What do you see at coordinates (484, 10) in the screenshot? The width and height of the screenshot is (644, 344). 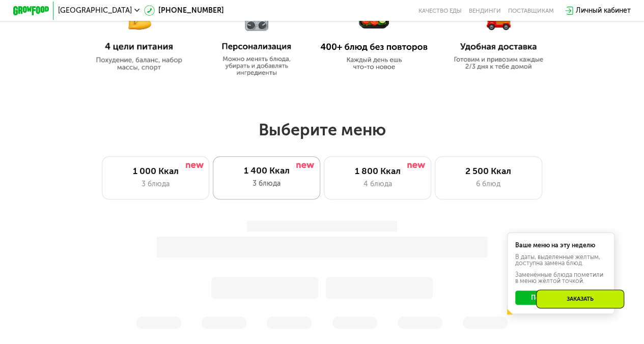 I see `a: Вендинги` at bounding box center [484, 10].